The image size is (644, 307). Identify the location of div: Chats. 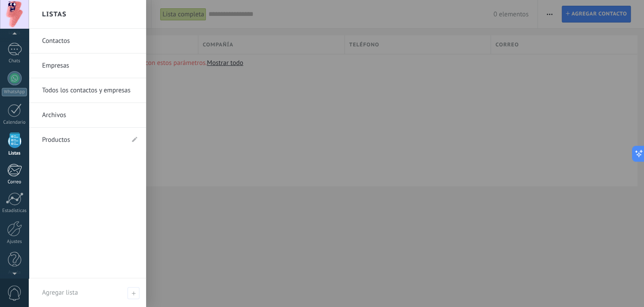
(15, 61).